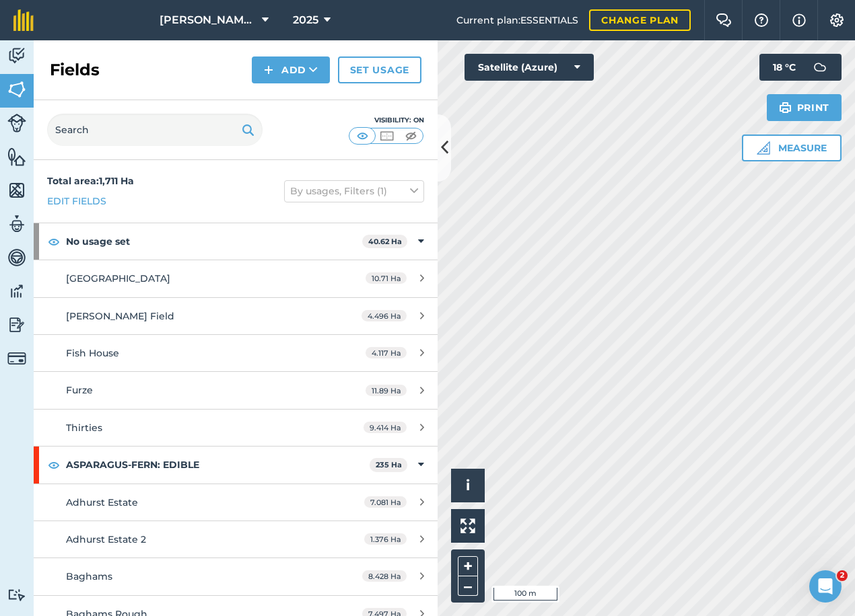 This screenshot has width=855, height=616. I want to click on span: 9.414 Ha, so click(385, 427).